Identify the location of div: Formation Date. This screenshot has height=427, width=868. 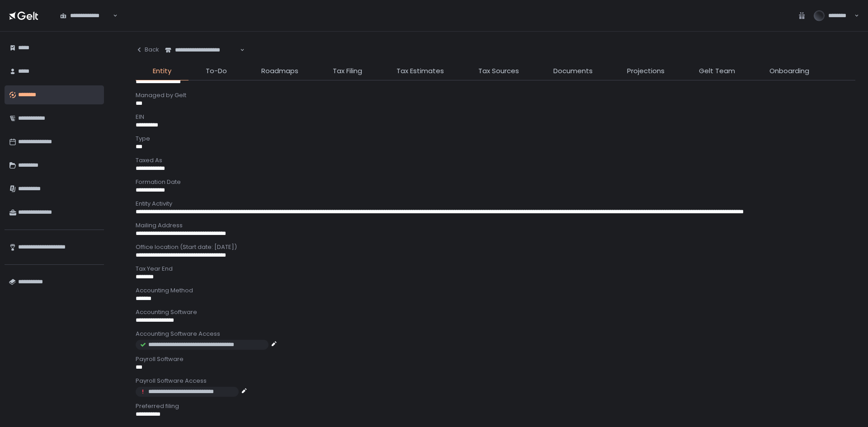
(496, 182).